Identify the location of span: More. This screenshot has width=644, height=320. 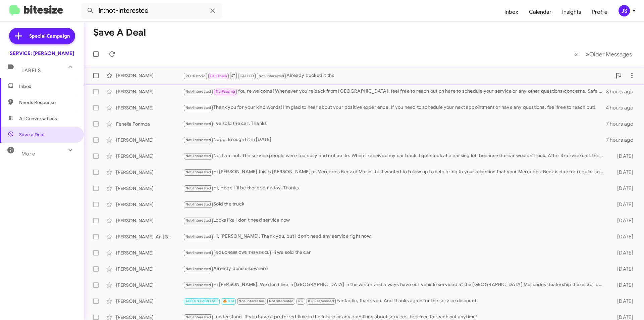
(28, 154).